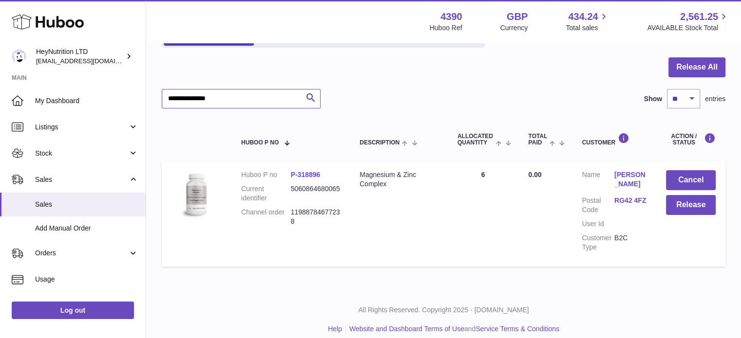 This screenshot has width=741, height=338. Describe the element at coordinates (196, 195) in the screenshot. I see `img: 43901725567059.jpg` at that location.